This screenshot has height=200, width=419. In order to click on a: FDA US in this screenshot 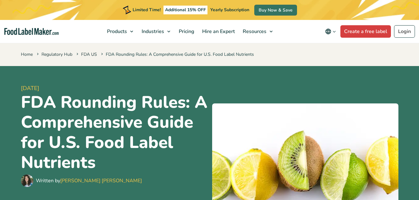, I will do `click(89, 54)`.